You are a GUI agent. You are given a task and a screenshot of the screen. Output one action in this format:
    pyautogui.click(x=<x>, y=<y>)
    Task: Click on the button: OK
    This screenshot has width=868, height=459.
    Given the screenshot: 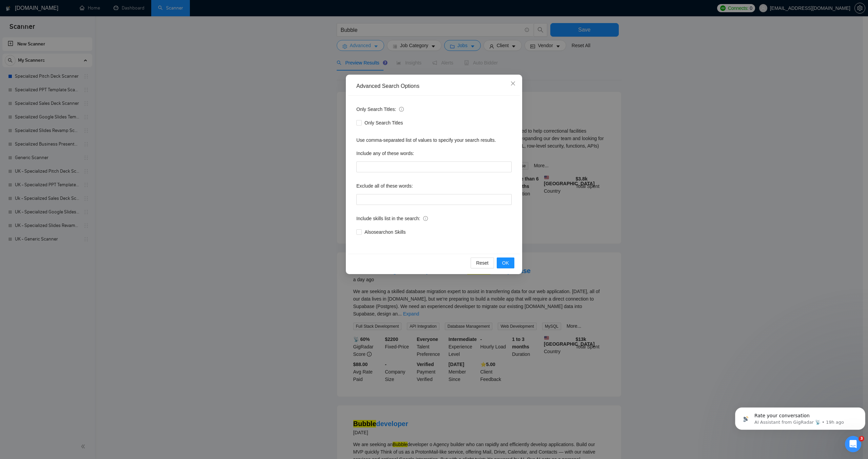 What is the action you would take?
    pyautogui.click(x=506, y=263)
    